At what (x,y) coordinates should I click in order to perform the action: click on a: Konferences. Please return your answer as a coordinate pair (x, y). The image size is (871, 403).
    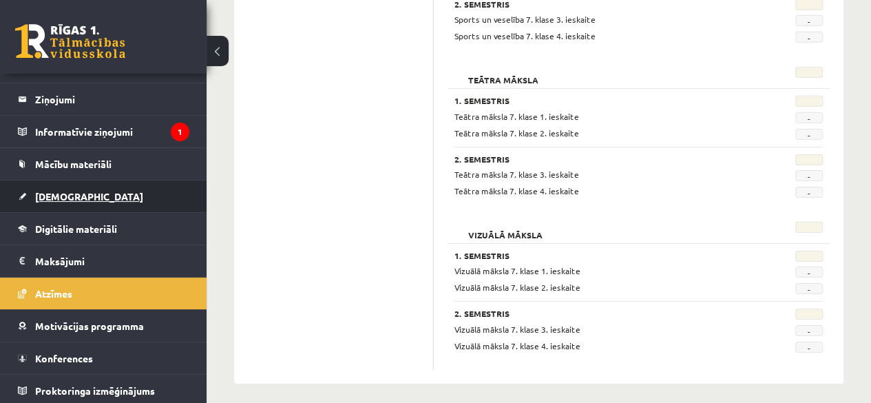
    Looking at the image, I should click on (103, 358).